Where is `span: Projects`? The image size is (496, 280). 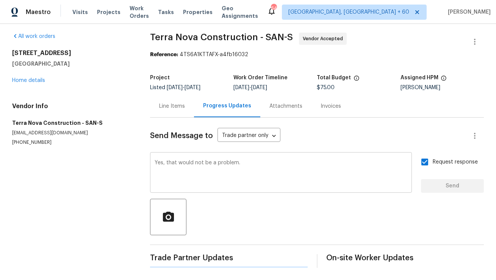 span: Projects is located at coordinates (109, 12).